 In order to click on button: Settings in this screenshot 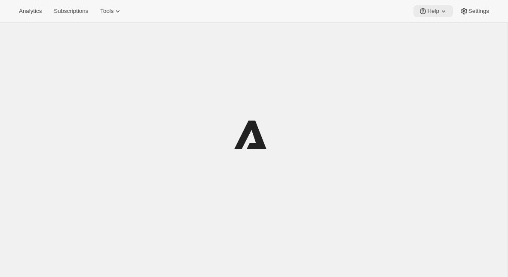, I will do `click(474, 11)`.